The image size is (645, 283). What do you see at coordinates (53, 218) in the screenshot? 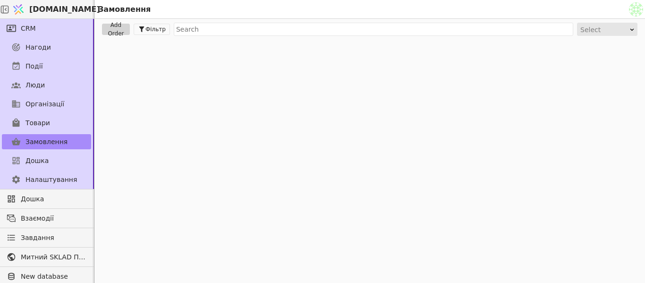
I see `span: Взаємодії` at bounding box center [53, 218].